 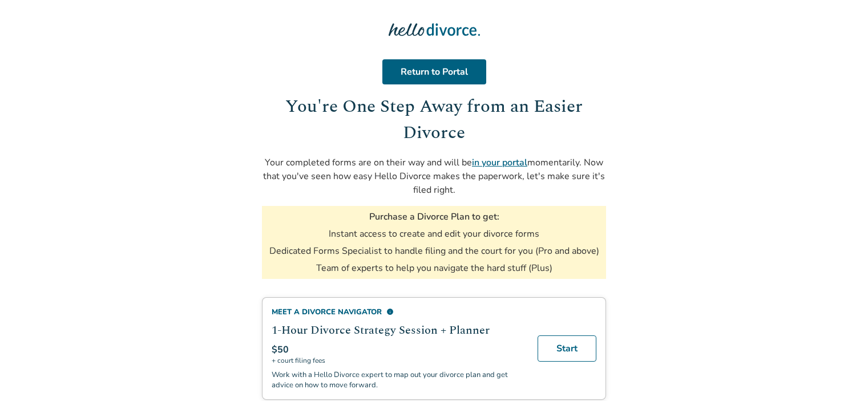 I want to click on h3: Purchase a Divorce Plan to get:, so click(x=434, y=217).